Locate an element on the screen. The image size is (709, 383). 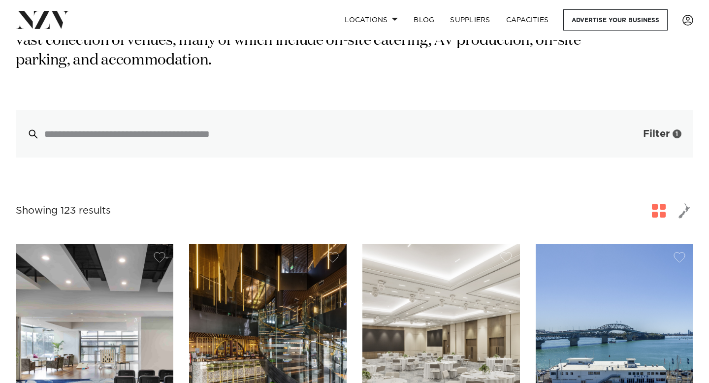
a: SUPPLIERS is located at coordinates (470, 20).